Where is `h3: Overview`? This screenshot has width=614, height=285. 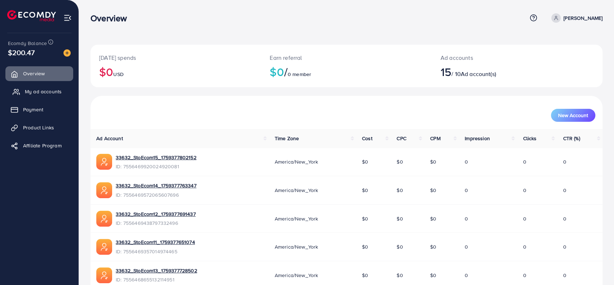 h3: Overview is located at coordinates (111, 18).